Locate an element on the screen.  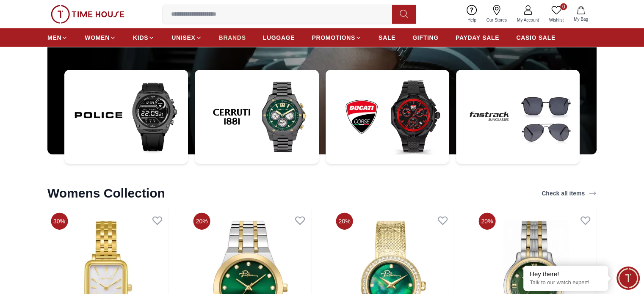
a: 0Wishlist is located at coordinates (556, 14).